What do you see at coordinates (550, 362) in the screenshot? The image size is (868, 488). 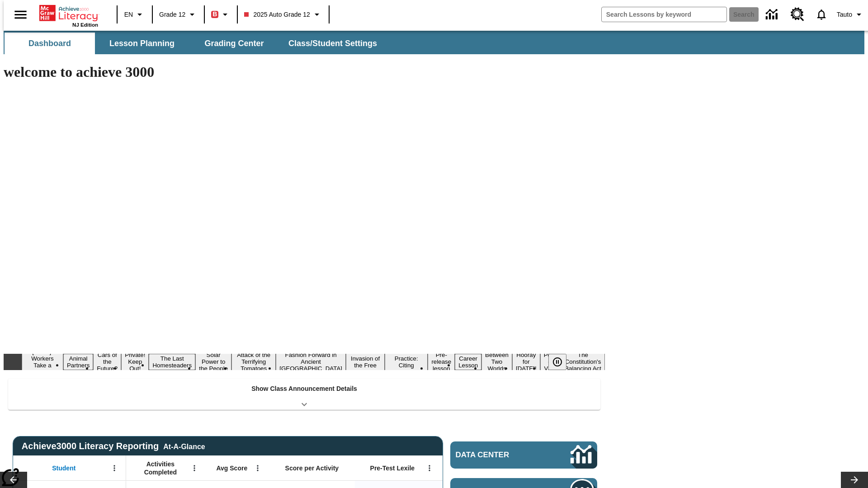 I see `button: Slide 15 Point of View` at bounding box center [550, 362].